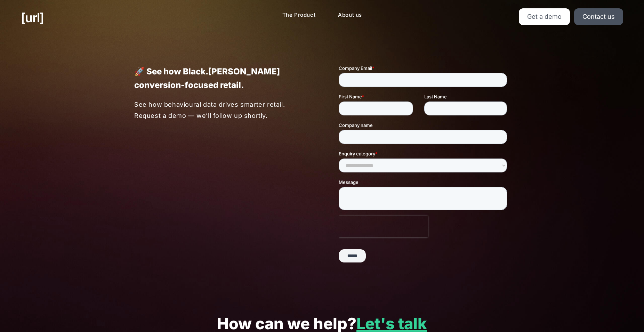  What do you see at coordinates (598, 17) in the screenshot?
I see `a: Contact us` at bounding box center [598, 17].